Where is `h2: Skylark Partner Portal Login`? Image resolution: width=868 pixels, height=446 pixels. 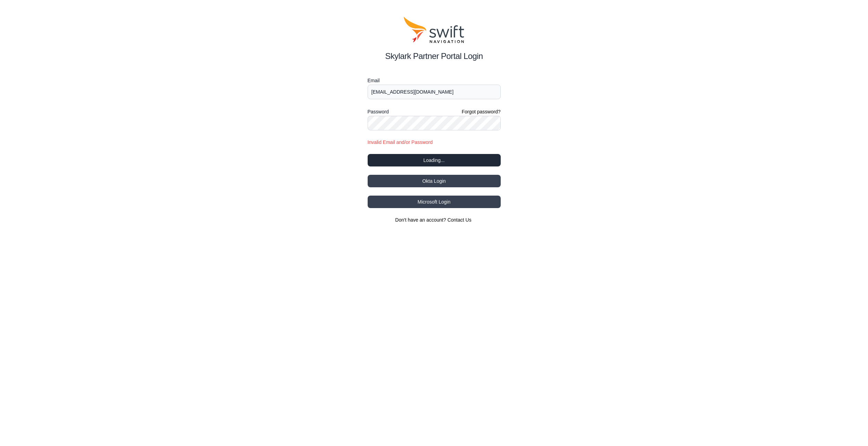 h2: Skylark Partner Portal Login is located at coordinates (434, 56).